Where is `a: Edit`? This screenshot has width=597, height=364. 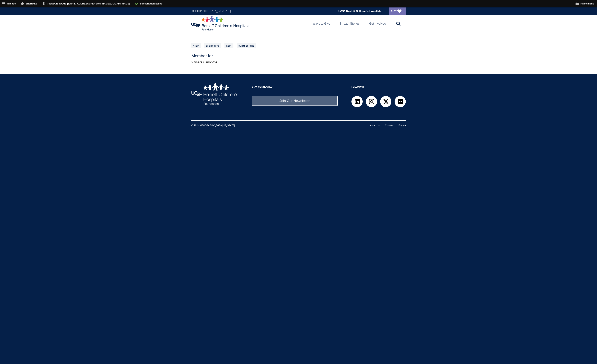
a: Edit is located at coordinates (229, 46).